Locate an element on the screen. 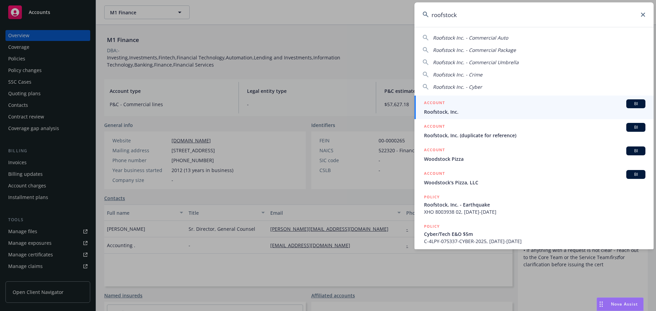 This screenshot has width=656, height=311. a: ACCOUNTBIRoofstock, Inc. is located at coordinates (534, 107).